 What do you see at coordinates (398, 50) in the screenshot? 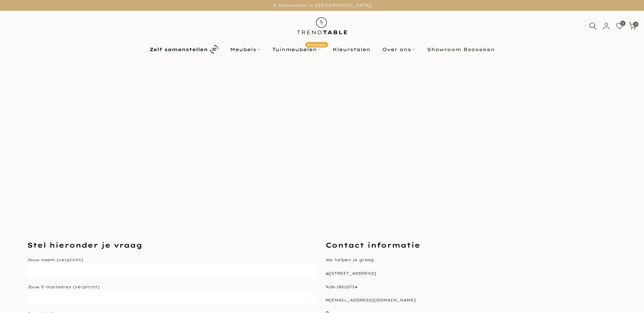
I see `a: Over ons` at bounding box center [398, 50].